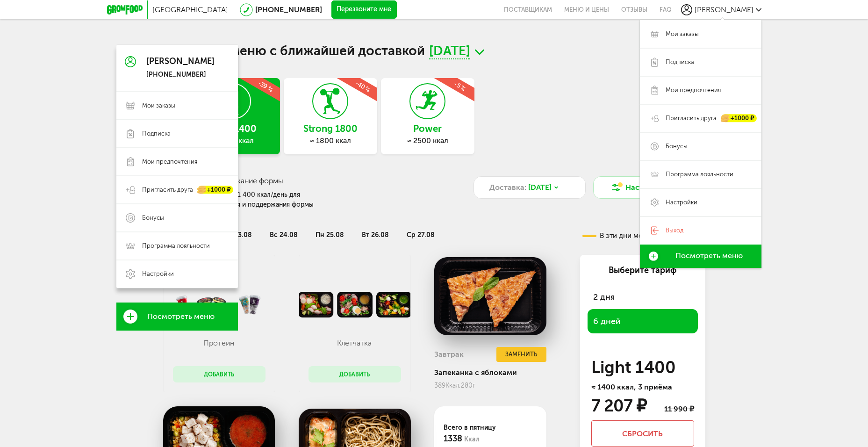 The height and width of the screenshot is (447, 868). I want to click on div: В эти дни можно менять меню, so click(642, 235).